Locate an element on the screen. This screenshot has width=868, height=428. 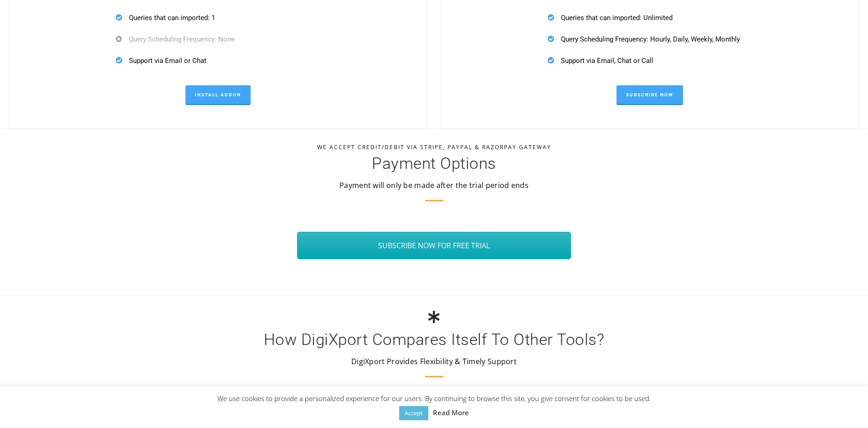
a: Read More is located at coordinates (451, 413).